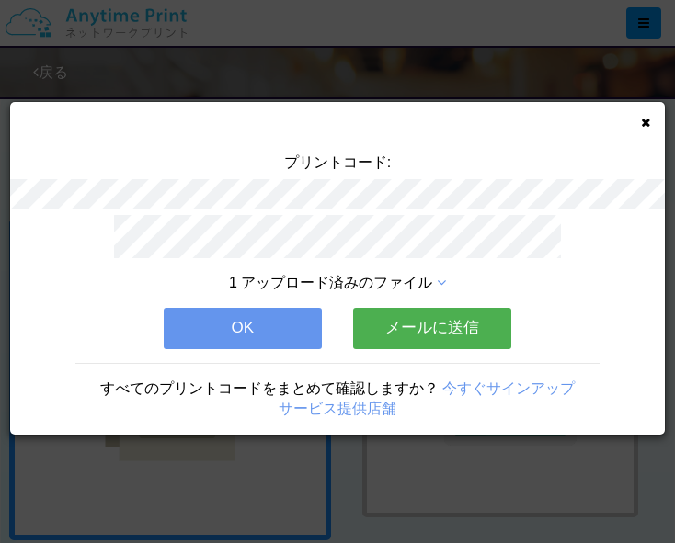  Describe the element at coordinates (269, 388) in the screenshot. I see `span: すべてのプリントコードをまとめて確認しますか？` at that location.